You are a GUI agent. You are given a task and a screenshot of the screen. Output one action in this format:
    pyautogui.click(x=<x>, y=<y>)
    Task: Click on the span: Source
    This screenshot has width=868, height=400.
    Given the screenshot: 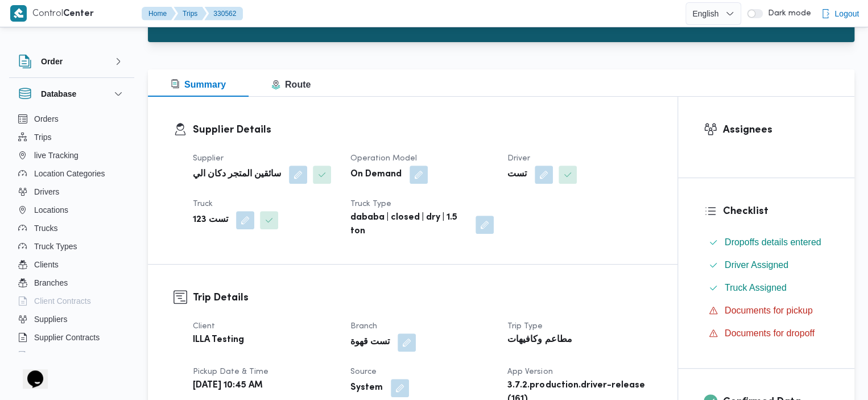 What is the action you would take?
    pyautogui.click(x=363, y=372)
    